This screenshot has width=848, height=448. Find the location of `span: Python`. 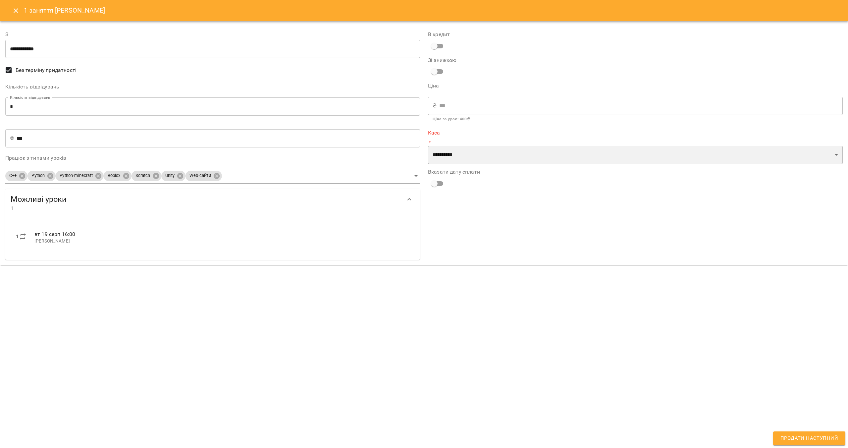

span: Python is located at coordinates (38, 176).